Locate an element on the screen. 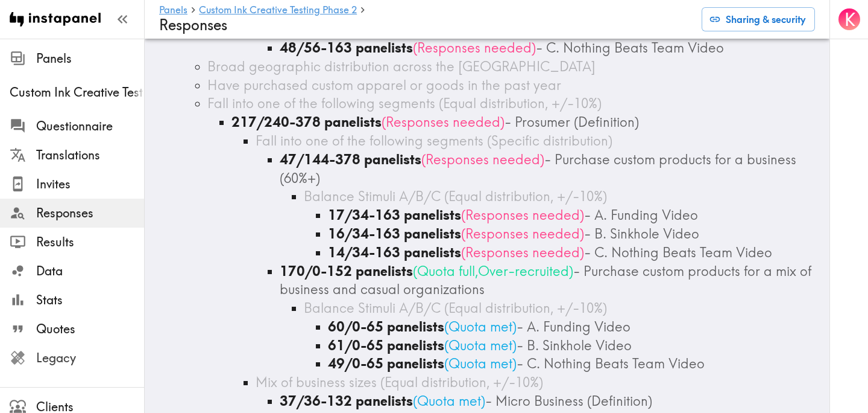 Image resolution: width=868 pixels, height=413 pixels. b: 37/36-132 panelists is located at coordinates (346, 401).